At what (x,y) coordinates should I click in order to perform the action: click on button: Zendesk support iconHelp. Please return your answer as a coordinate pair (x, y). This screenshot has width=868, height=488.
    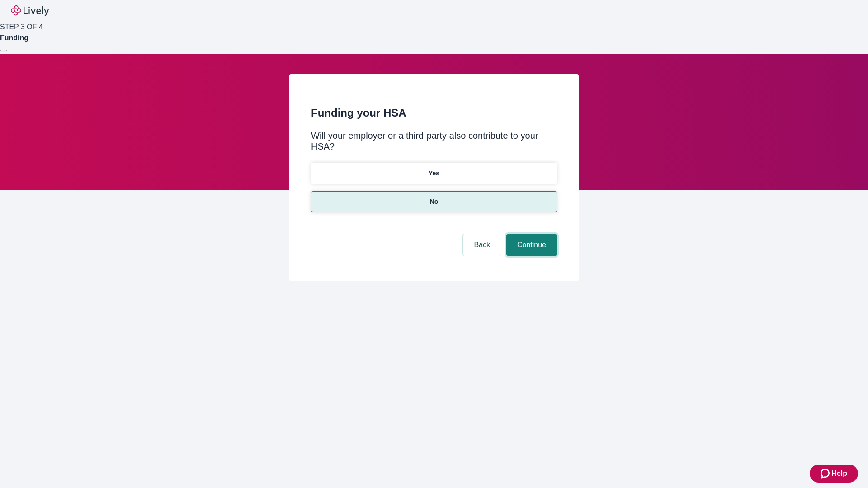
    Looking at the image, I should click on (833, 474).